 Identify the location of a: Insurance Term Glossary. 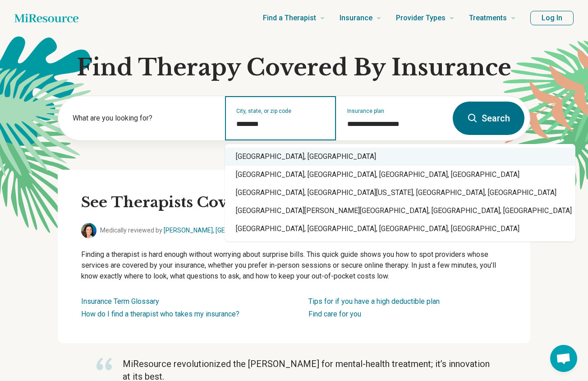
(120, 301).